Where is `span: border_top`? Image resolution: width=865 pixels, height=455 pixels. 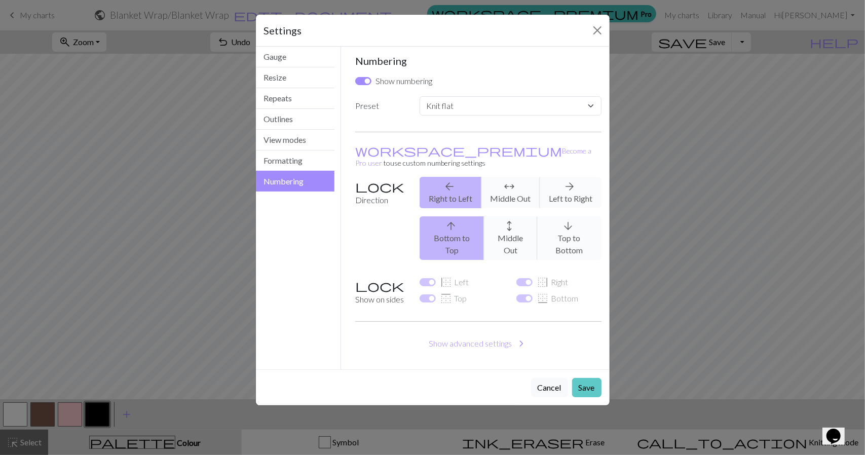
span: border_top is located at coordinates (446, 298).